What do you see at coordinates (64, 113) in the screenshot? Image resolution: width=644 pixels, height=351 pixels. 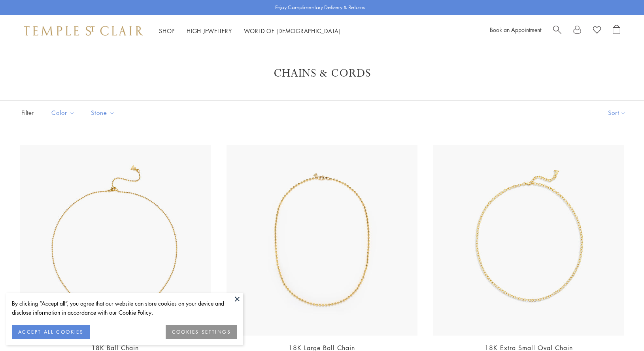 I see `span: Color` at bounding box center [64, 113].